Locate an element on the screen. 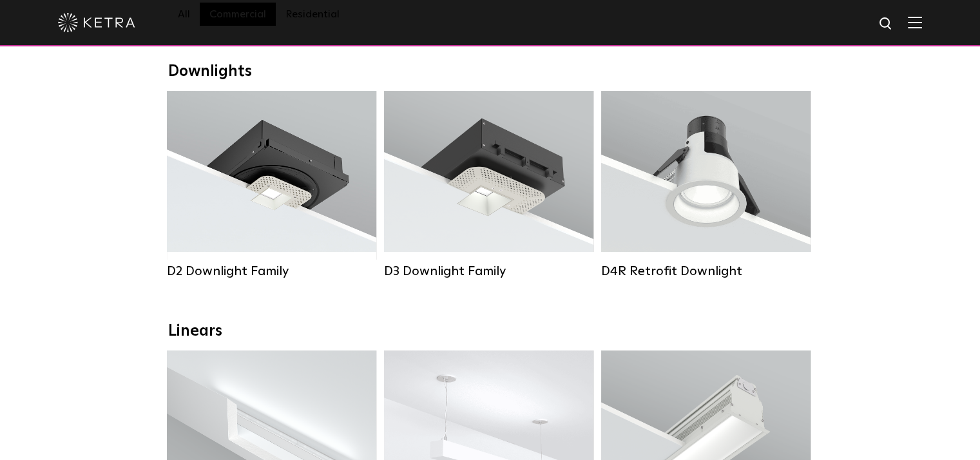 The width and height of the screenshot is (980, 460). a: D2 Downlight Family Lumen Output:1200Colors:White / Black / Gloss Black / Silver / Bronze / Silve... is located at coordinates (271, 185).